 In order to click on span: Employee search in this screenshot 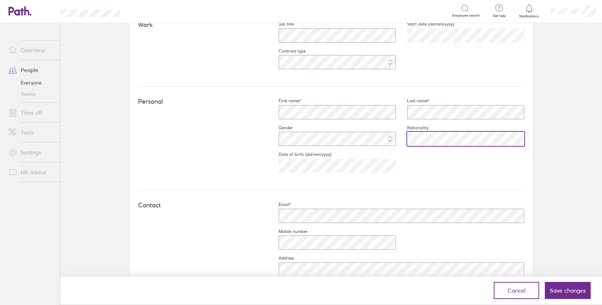, I will do `click(466, 16)`.